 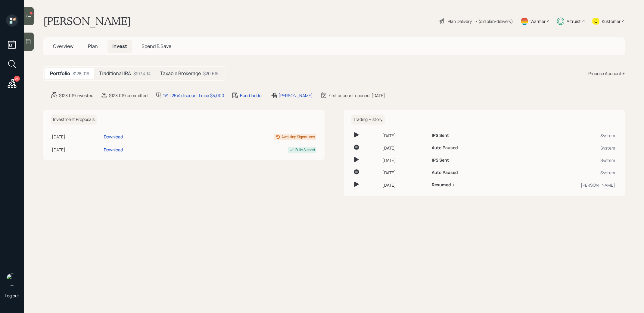 I want to click on h5: Portfolio, so click(x=60, y=74).